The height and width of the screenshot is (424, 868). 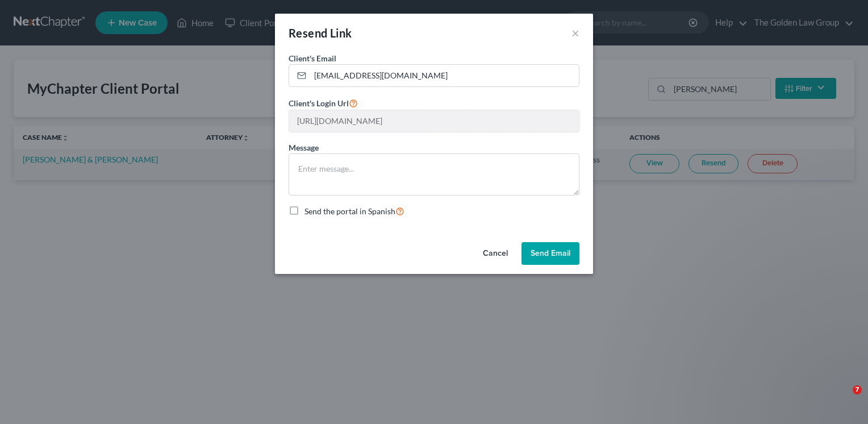 What do you see at coordinates (550, 253) in the screenshot?
I see `button: Send Email` at bounding box center [550, 253].